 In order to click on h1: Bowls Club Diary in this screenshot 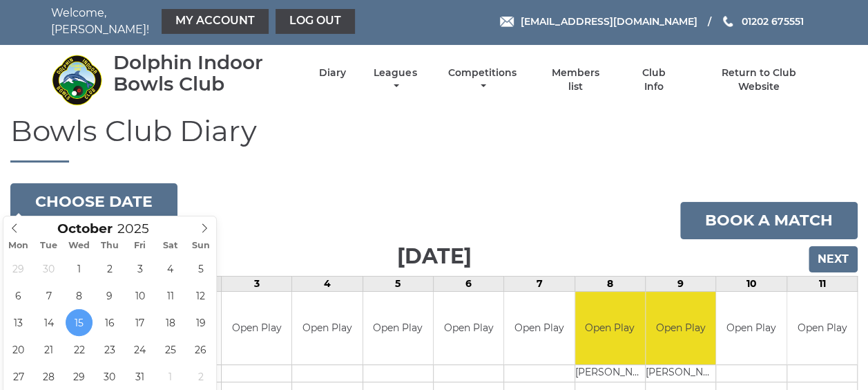, I will do `click(434, 138)`.